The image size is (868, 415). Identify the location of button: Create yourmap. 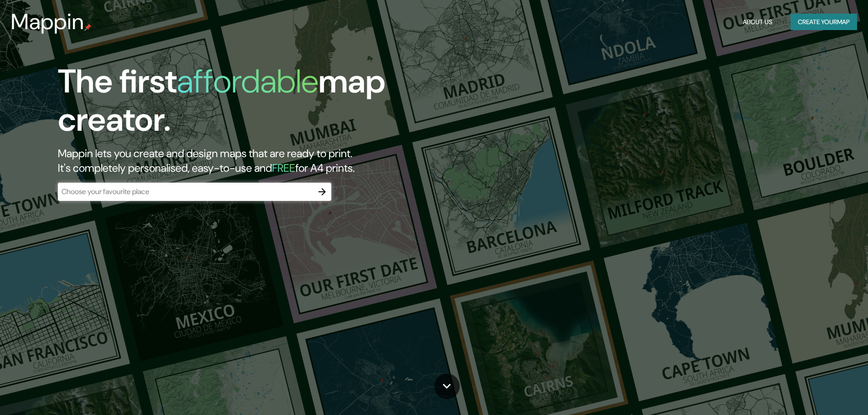
(824, 22).